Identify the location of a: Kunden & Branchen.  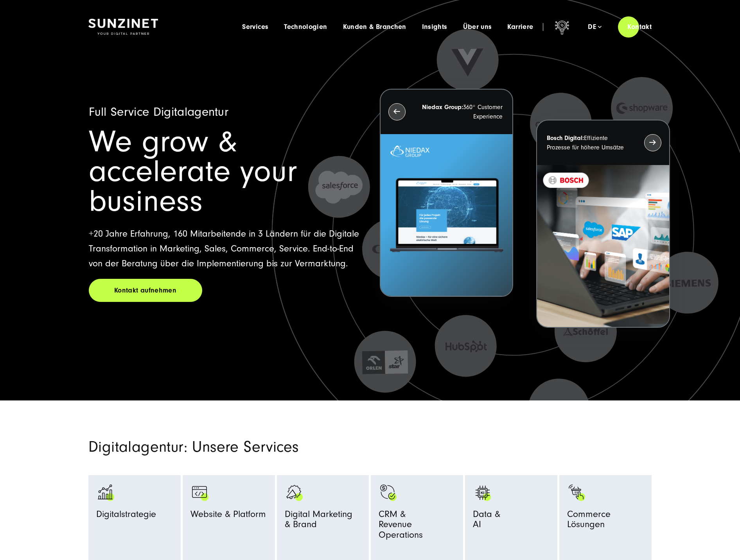
(375, 27).